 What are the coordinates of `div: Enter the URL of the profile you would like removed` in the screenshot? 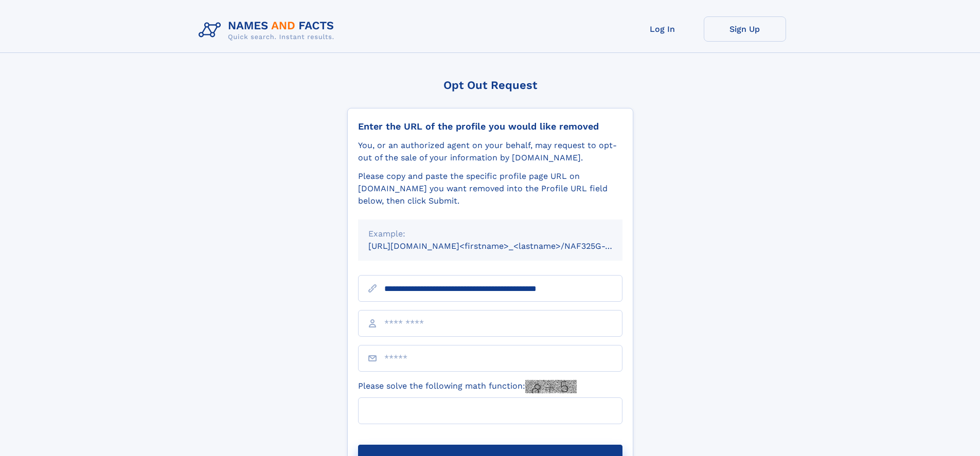 It's located at (490, 126).